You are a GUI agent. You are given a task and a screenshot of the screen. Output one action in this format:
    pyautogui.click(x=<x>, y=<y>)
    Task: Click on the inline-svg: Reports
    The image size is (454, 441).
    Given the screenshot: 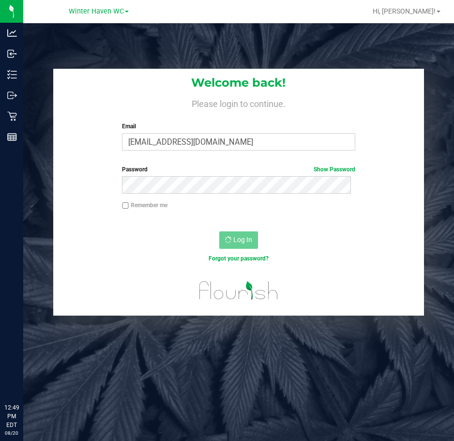 What is the action you would take?
    pyautogui.click(x=12, y=137)
    